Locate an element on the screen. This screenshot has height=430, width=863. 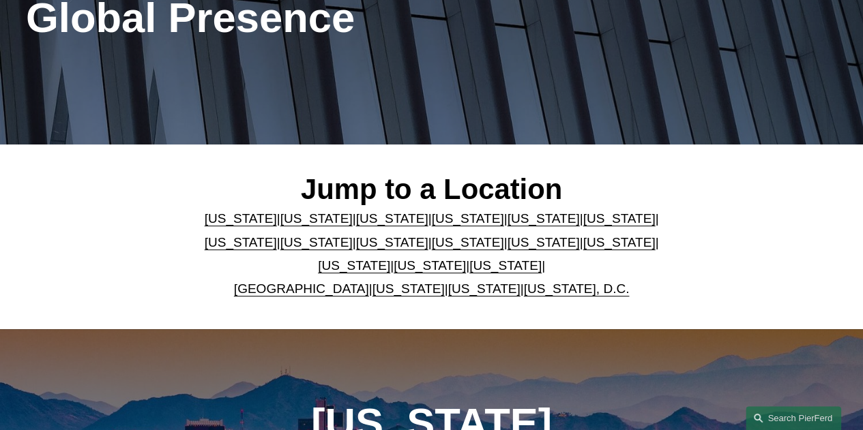
a: Search this site is located at coordinates (793, 418).